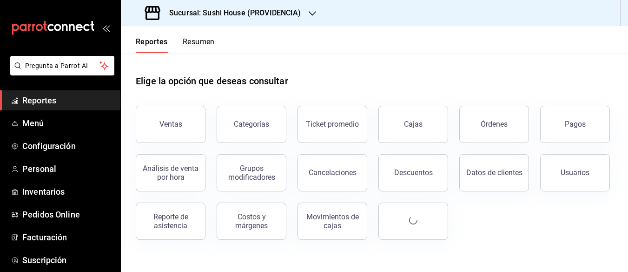 The height and width of the screenshot is (272, 628). What do you see at coordinates (67, 237) in the screenshot?
I see `span: Facturación` at bounding box center [67, 237].